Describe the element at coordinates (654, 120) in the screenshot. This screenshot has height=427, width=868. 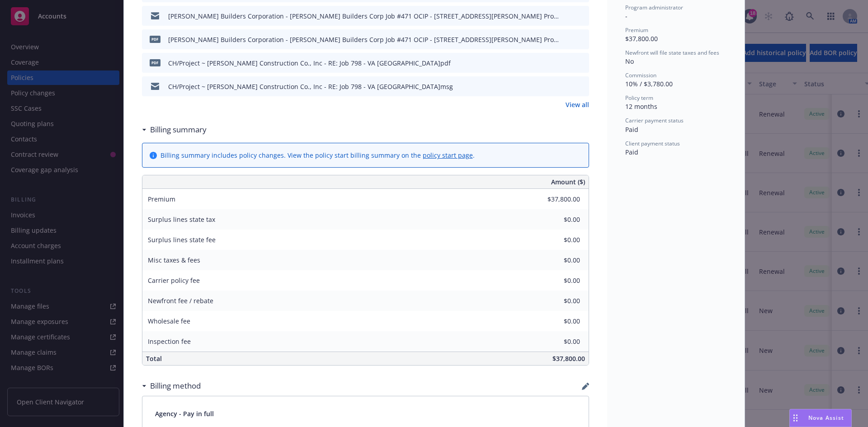
I see `span: Carrier payment status` at that location.